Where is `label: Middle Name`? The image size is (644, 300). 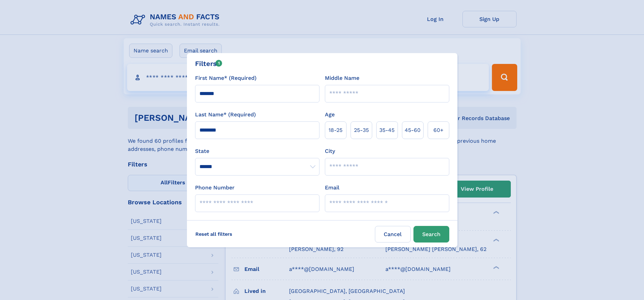 label: Middle Name is located at coordinates (342, 78).